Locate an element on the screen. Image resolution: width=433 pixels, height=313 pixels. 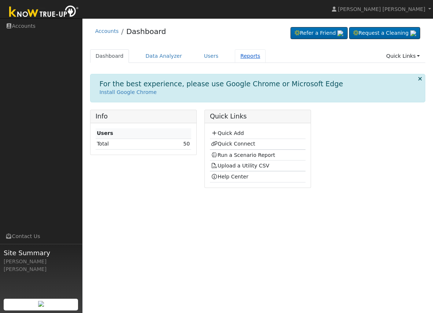
a: Data Analyzer is located at coordinates (164, 56).